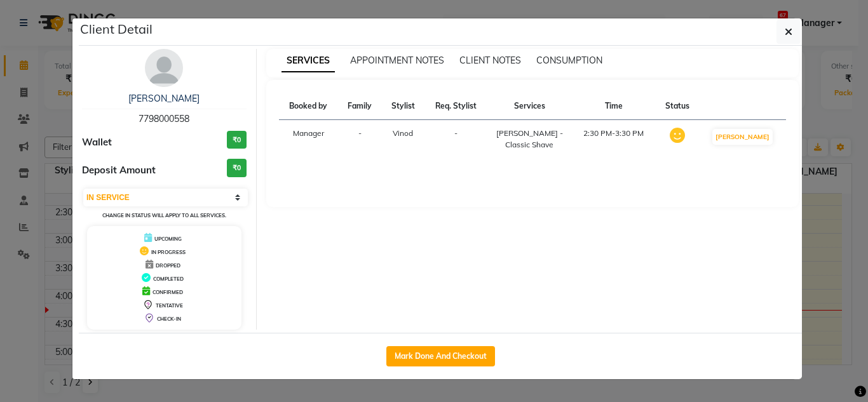  Describe the element at coordinates (359, 106) in the screenshot. I see `th: Family` at that location.